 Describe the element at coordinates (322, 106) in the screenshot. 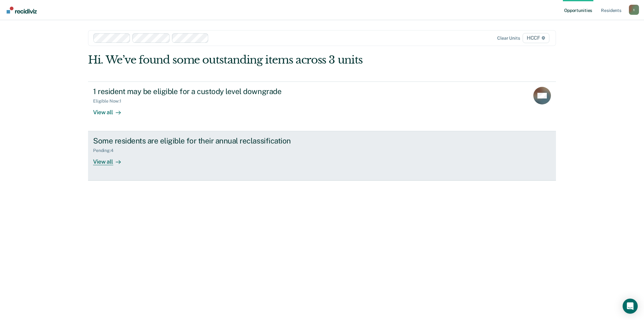

I see `a: 1 resident may be eligible for a custody level downgradeEligible Now:1View all` at that location.